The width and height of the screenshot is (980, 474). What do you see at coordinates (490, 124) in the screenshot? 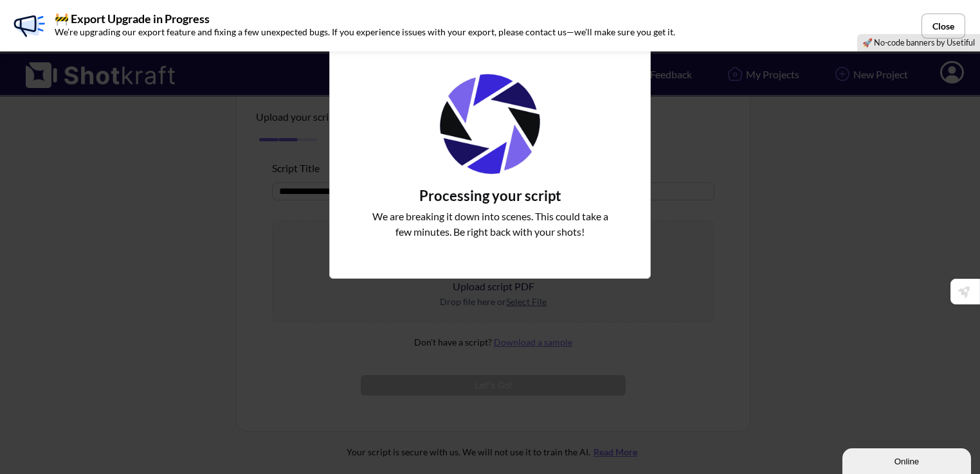
I see `img: Loading..` at bounding box center [490, 124].